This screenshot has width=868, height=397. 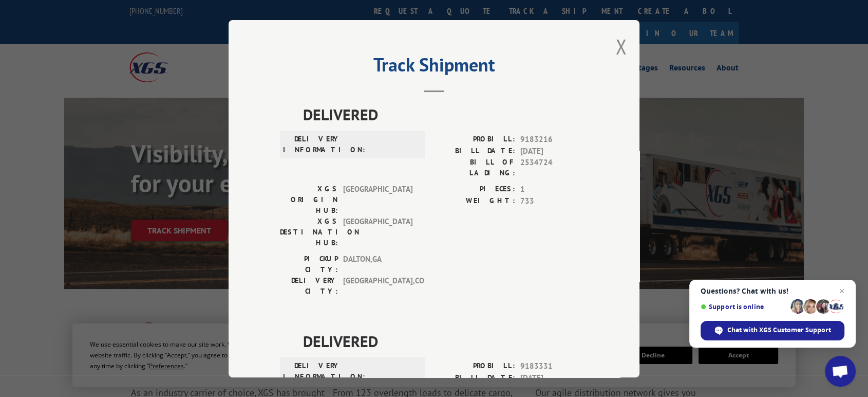 I want to click on span: Support is online, so click(x=744, y=306).